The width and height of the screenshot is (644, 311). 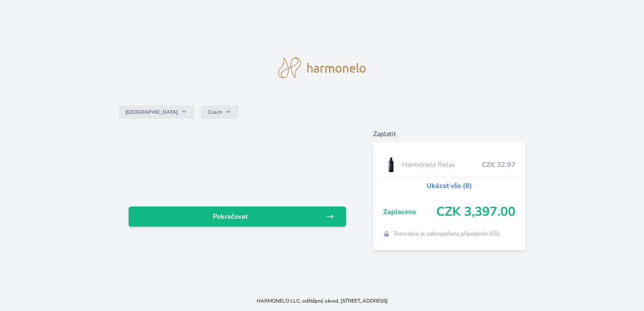 I want to click on button: Czech, so click(x=220, y=112).